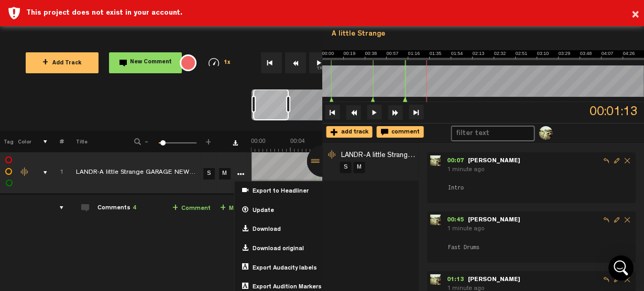 Image resolution: width=644 pixels, height=291 pixels. I want to click on button: Rewind, so click(295, 63).